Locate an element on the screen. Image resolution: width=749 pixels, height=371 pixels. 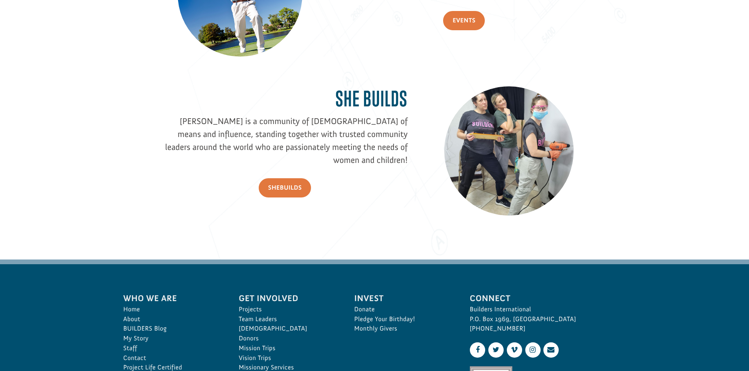
div: to is located at coordinates (61, 27).